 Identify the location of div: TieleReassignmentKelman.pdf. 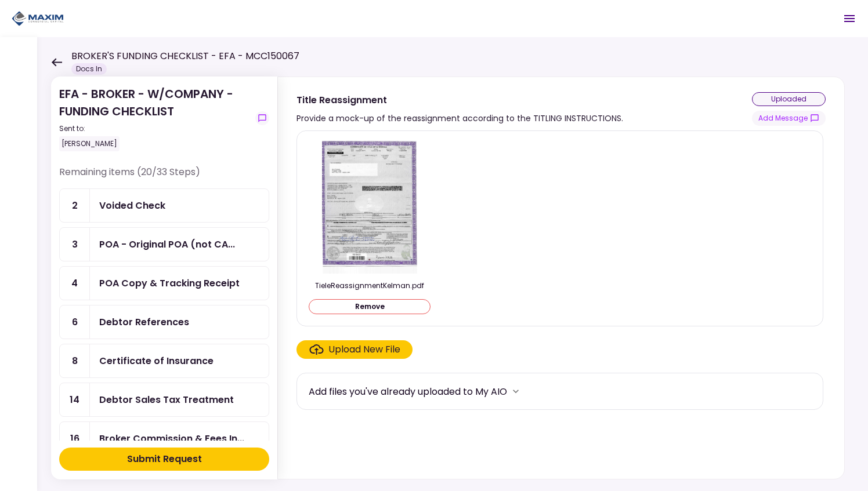
(370, 286).